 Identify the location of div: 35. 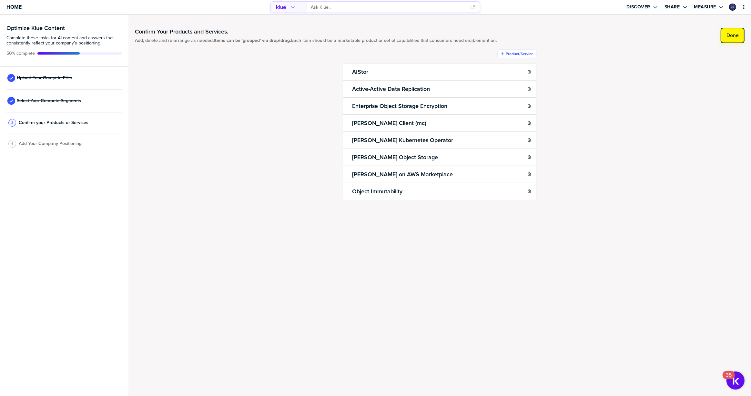
(728, 380).